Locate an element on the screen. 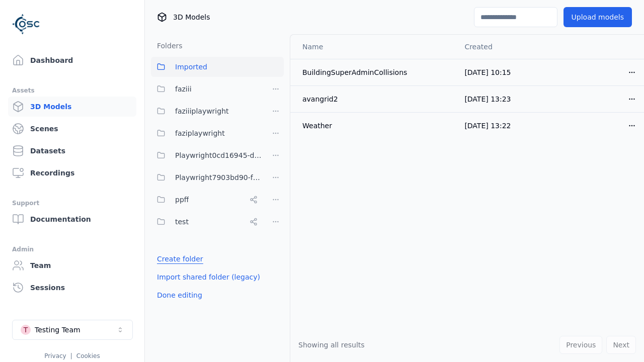 This screenshot has width=644, height=362. button: test is located at coordinates (206, 221).